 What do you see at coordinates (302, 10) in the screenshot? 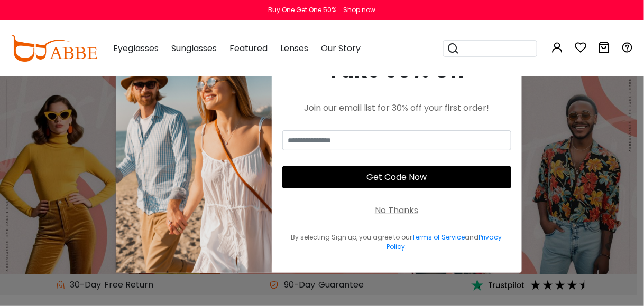
I see `div: Buy One Get One 50%` at bounding box center [302, 10].